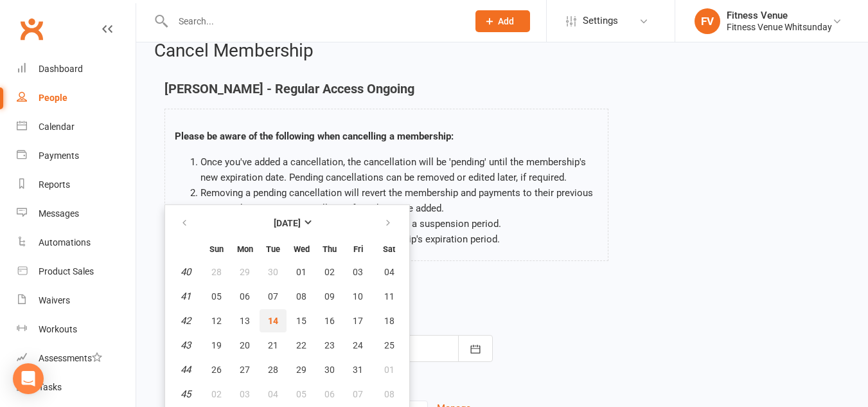  Describe the element at coordinates (273, 346) in the screenshot. I see `button: 21` at that location.